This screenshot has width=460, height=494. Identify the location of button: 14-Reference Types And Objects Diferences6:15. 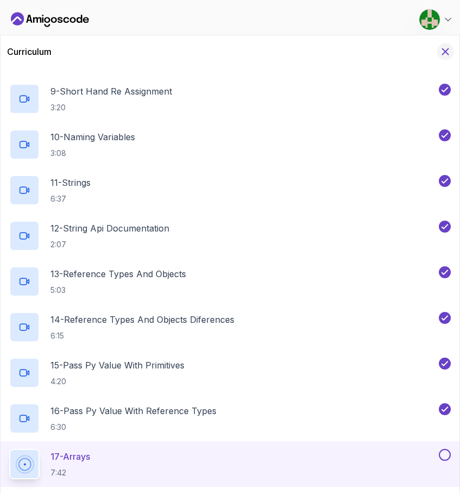
(230, 327).